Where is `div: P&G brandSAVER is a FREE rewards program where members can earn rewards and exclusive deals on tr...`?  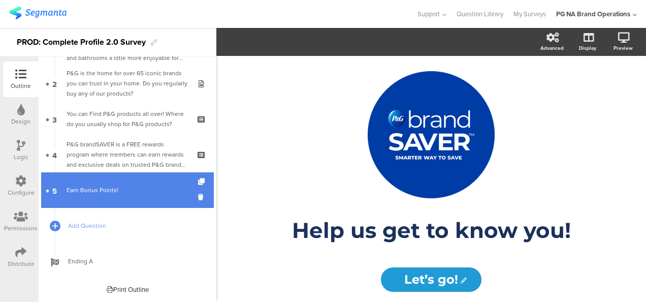 div: P&G brandSAVER is a FREE rewards program where members can earn rewards and exclusive deals on tr... is located at coordinates (127, 154).